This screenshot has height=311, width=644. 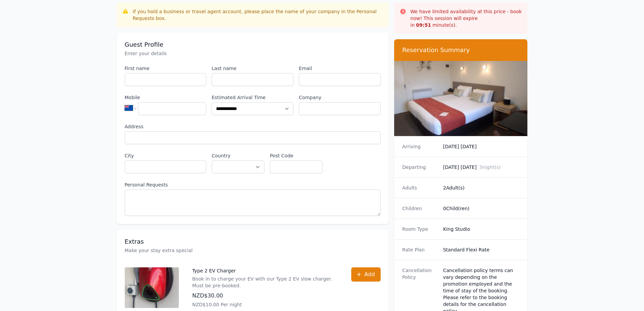 I want to click on label: First name, so click(x=165, y=69).